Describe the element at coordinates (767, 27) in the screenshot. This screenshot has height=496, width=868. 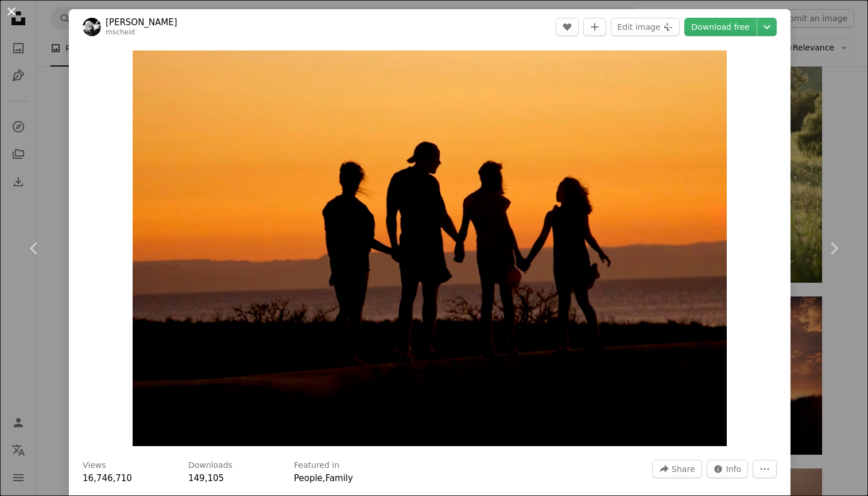
I see `button: Choose download size` at that location.